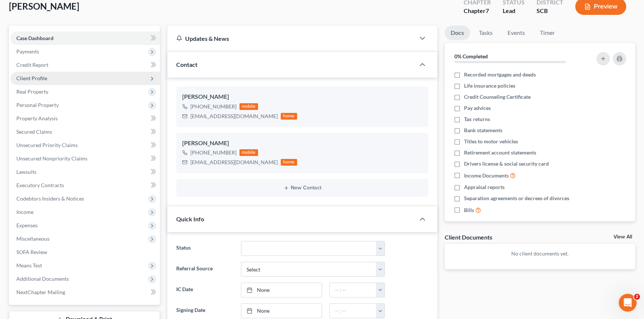 The image size is (644, 319). What do you see at coordinates (469, 210) in the screenshot?
I see `span: Bills` at bounding box center [469, 210].